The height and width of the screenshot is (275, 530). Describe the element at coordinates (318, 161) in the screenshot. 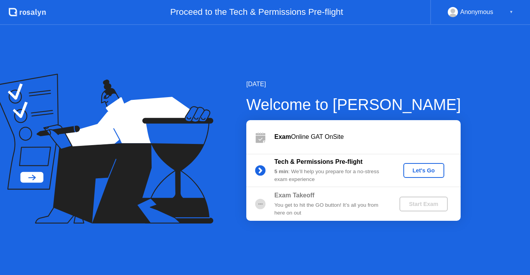

I see `b: Tech & Permissions Pre-flight` at that location.